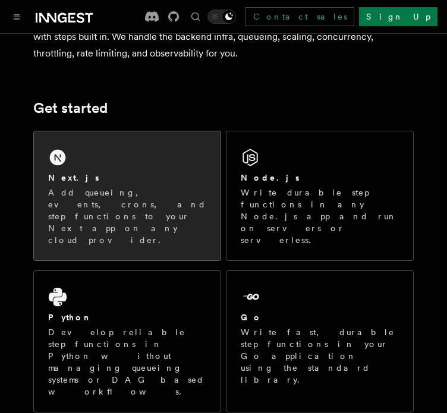 The image size is (447, 413). What do you see at coordinates (196, 17) in the screenshot?
I see `button: Find something...` at bounding box center [196, 17].